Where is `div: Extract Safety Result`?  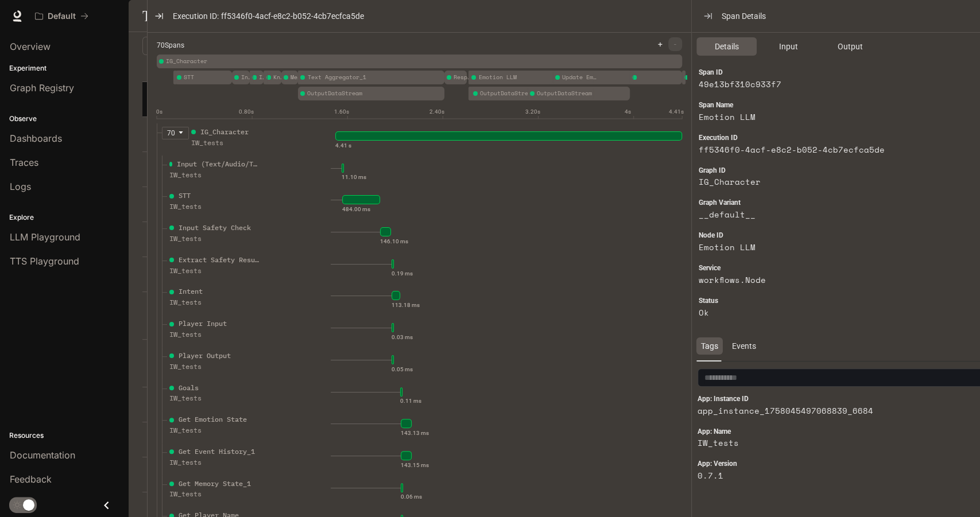
div: Extract Safety Result is located at coordinates (220, 260).